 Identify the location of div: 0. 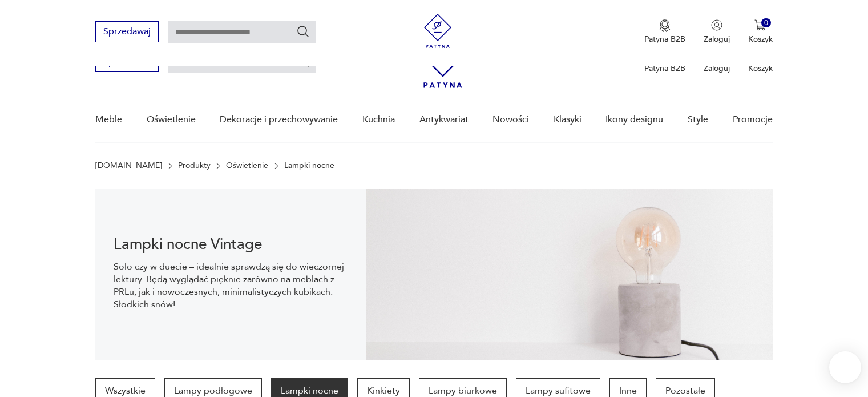
(766, 23).